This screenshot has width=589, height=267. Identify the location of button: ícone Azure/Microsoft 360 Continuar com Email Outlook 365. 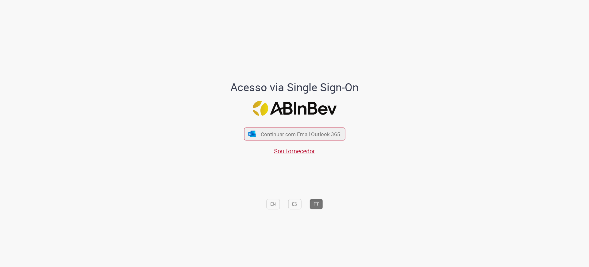
(295, 134).